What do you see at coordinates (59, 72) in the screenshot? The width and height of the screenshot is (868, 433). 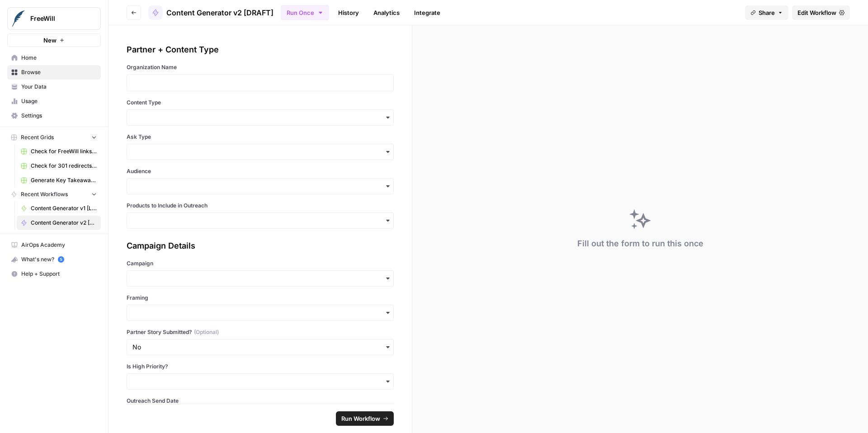 I see `span: Browse` at bounding box center [59, 72].